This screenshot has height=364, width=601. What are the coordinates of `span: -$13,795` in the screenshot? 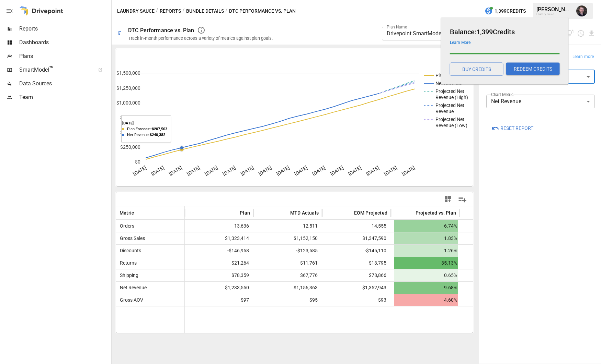 It's located at (356, 263).